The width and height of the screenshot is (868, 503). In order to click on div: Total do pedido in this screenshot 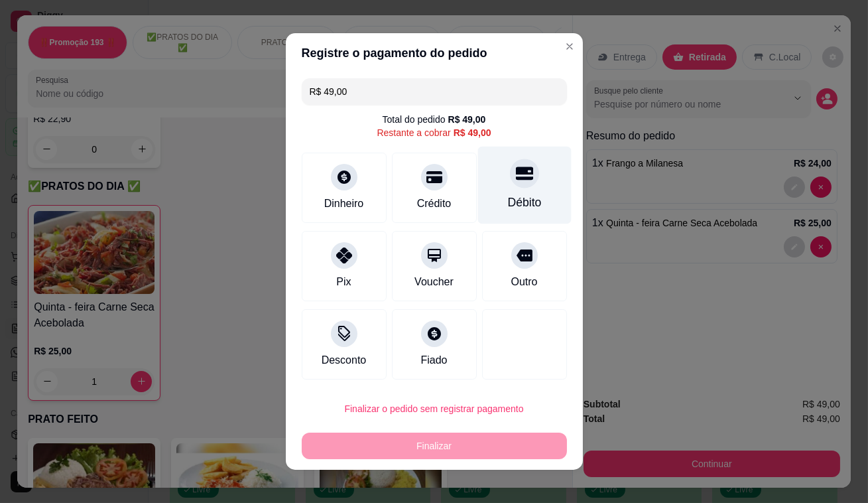, I will do `click(434, 120)`.